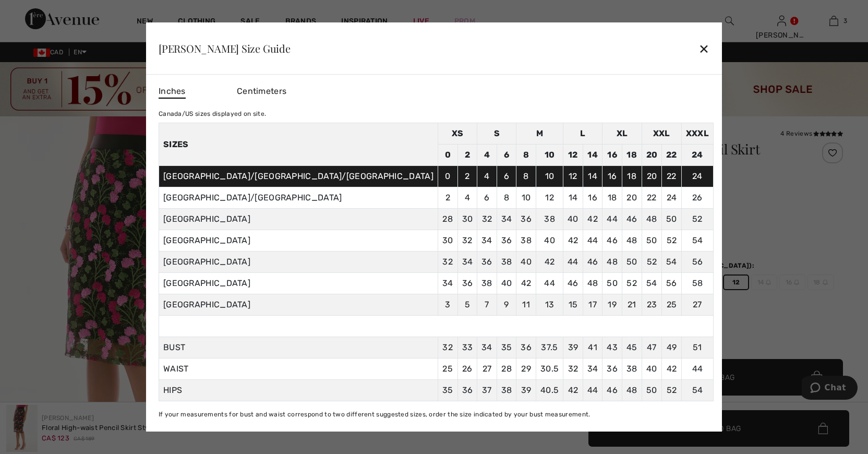 The width and height of the screenshot is (868, 454). I want to click on td: 7, so click(487, 304).